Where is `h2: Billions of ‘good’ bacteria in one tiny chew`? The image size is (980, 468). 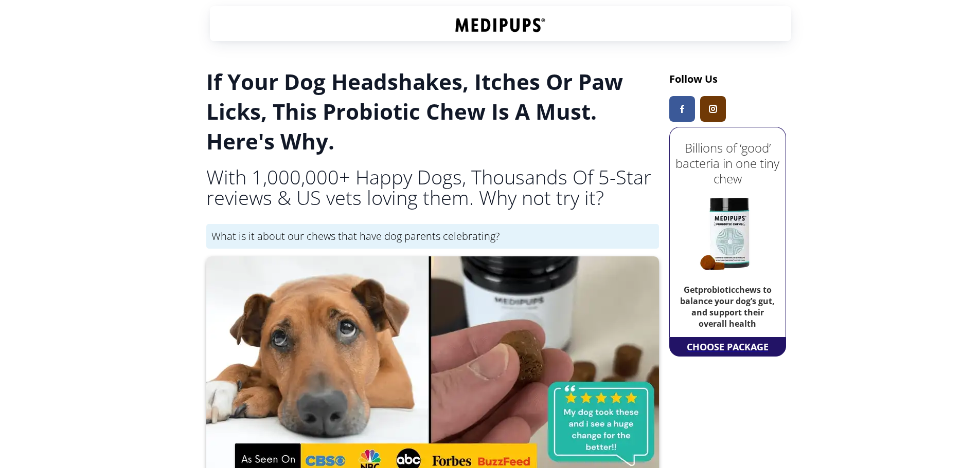
h2: Billions of ‘good’ bacteria in one tiny chew is located at coordinates (727, 164).